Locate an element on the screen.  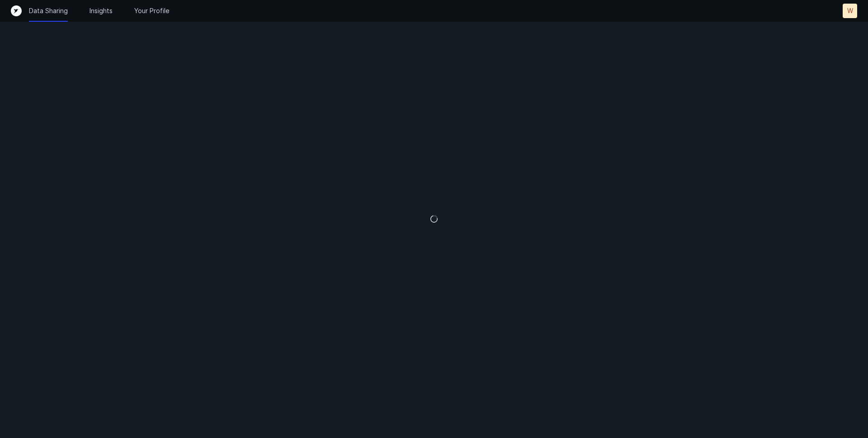
a: Insights is located at coordinates (101, 11).